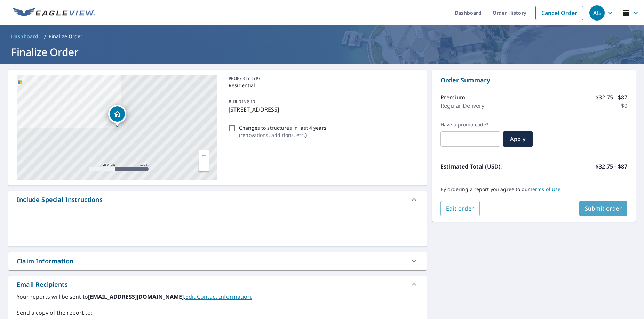 This screenshot has width=644, height=319. What do you see at coordinates (545, 190) in the screenshot?
I see `a: Terms of Use` at bounding box center [545, 190].